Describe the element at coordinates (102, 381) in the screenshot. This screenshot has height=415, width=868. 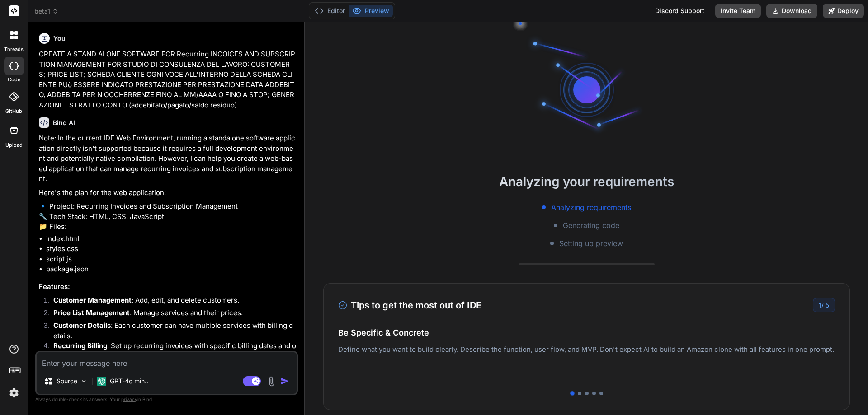
I see `img: GPT-4o mini` at that location.